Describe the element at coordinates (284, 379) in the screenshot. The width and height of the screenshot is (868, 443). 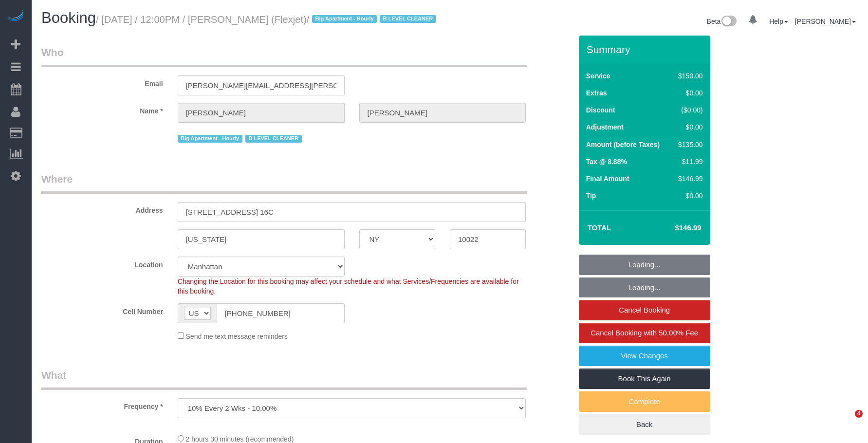
I see `legend: What` at that location.